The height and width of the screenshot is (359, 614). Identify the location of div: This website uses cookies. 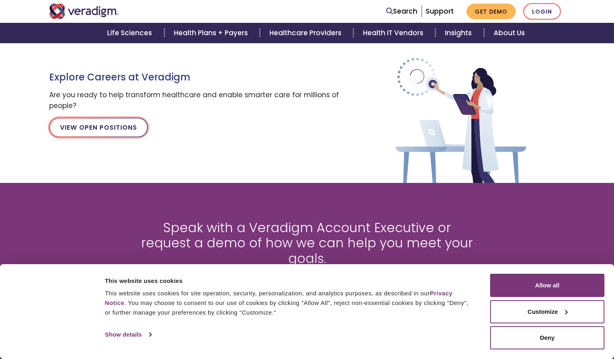
(288, 281).